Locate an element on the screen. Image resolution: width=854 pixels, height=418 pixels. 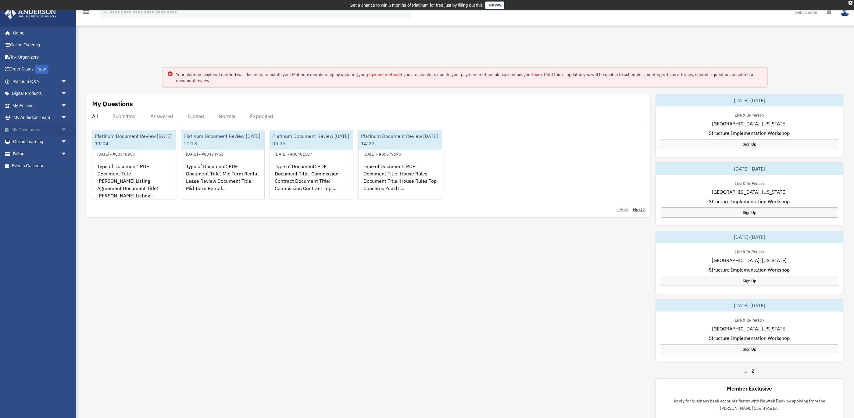
div: Normal is located at coordinates (227, 116).